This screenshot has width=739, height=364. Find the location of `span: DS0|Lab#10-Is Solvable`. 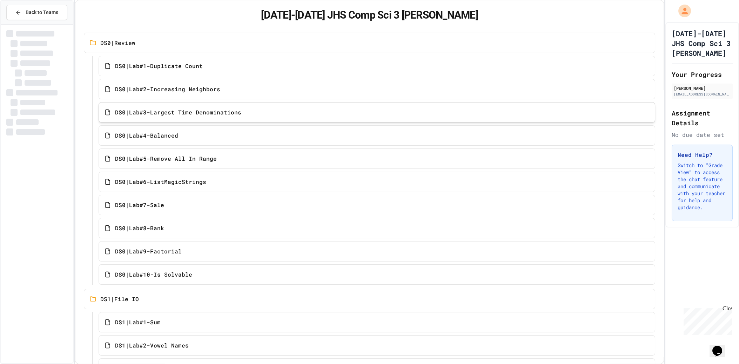

span: DS0|Lab#10-Is Solvable is located at coordinates (154, 274).